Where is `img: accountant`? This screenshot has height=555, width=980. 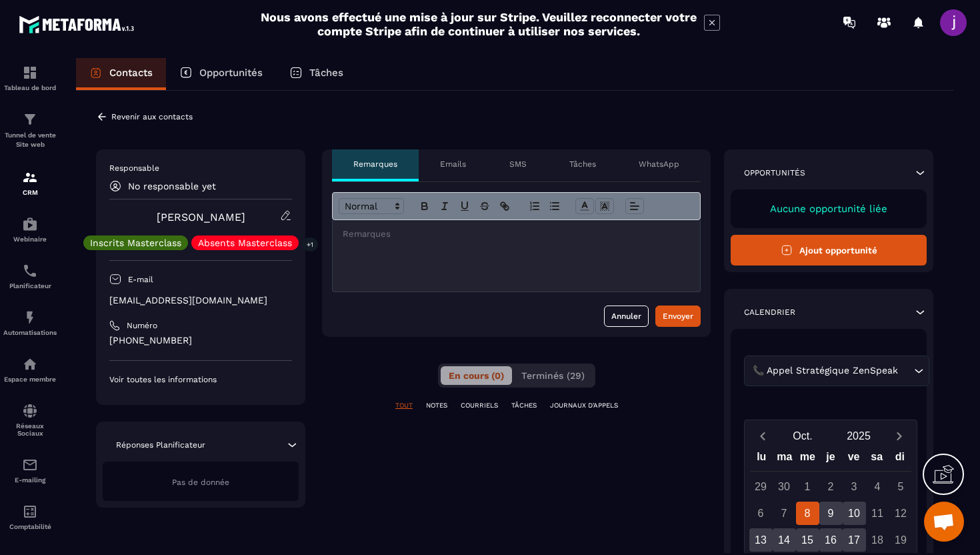
img: accountant is located at coordinates (30, 512).